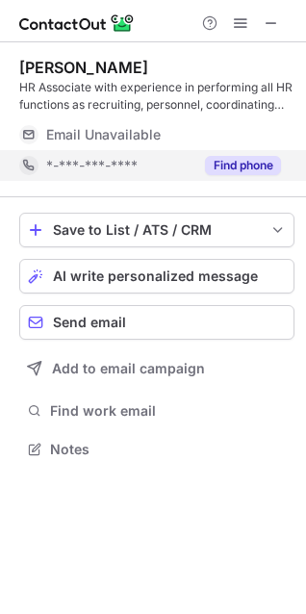  Describe the element at coordinates (77, 23) in the screenshot. I see `img: ContactOut v5.3.10` at that location.